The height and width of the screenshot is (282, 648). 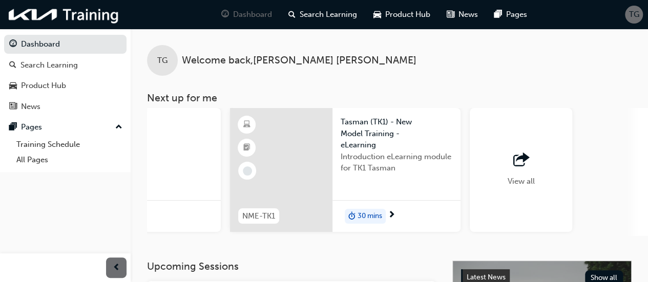 What do you see at coordinates (69, 160) in the screenshot?
I see `a: All Pages` at bounding box center [69, 160].